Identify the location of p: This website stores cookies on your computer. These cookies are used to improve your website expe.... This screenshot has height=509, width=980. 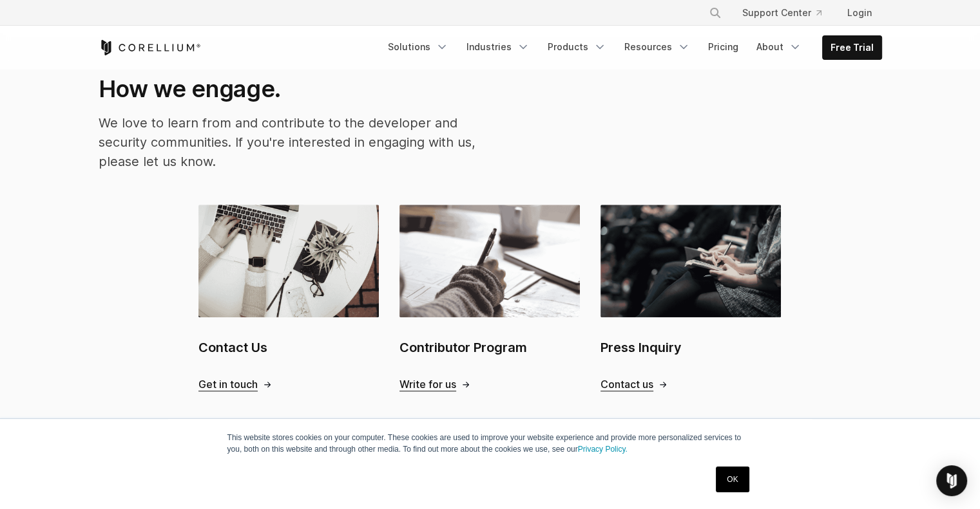
(490, 444).